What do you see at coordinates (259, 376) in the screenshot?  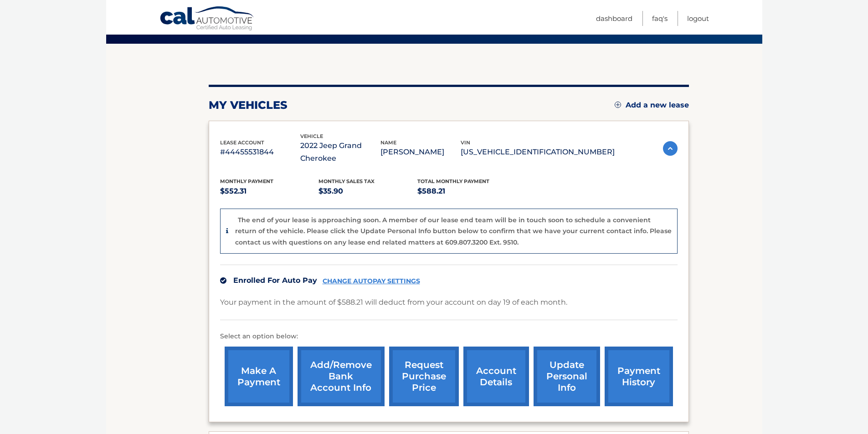 I see `a: make a payment` at bounding box center [259, 376].